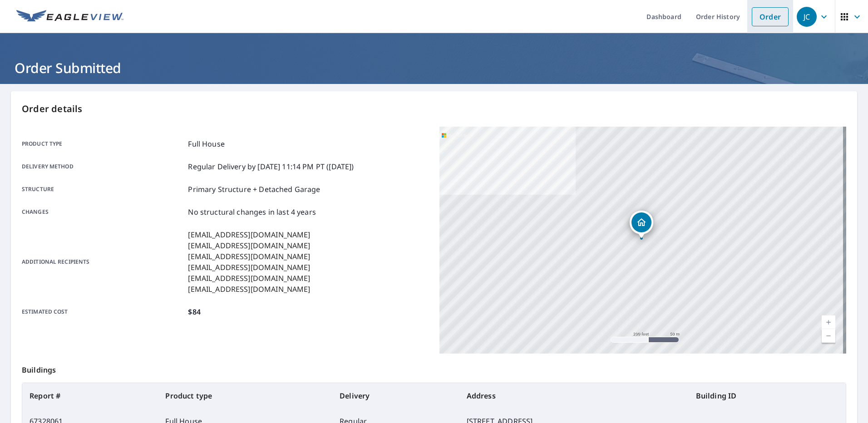  I want to click on div: JC, so click(807, 17).